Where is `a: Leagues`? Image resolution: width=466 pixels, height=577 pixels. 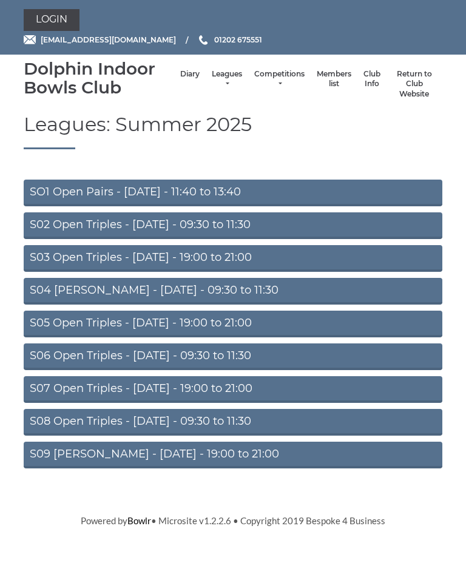
a: Leagues is located at coordinates (227, 79).